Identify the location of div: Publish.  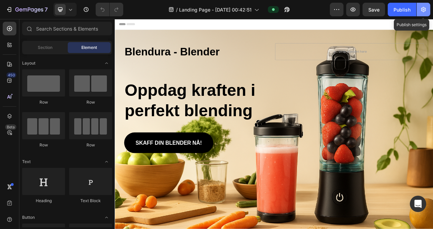
(402, 10).